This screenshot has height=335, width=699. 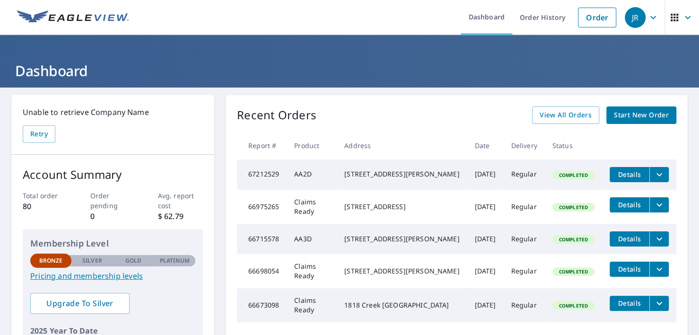 What do you see at coordinates (629, 239) in the screenshot?
I see `button: detailsBtn-66715578` at bounding box center [629, 239].